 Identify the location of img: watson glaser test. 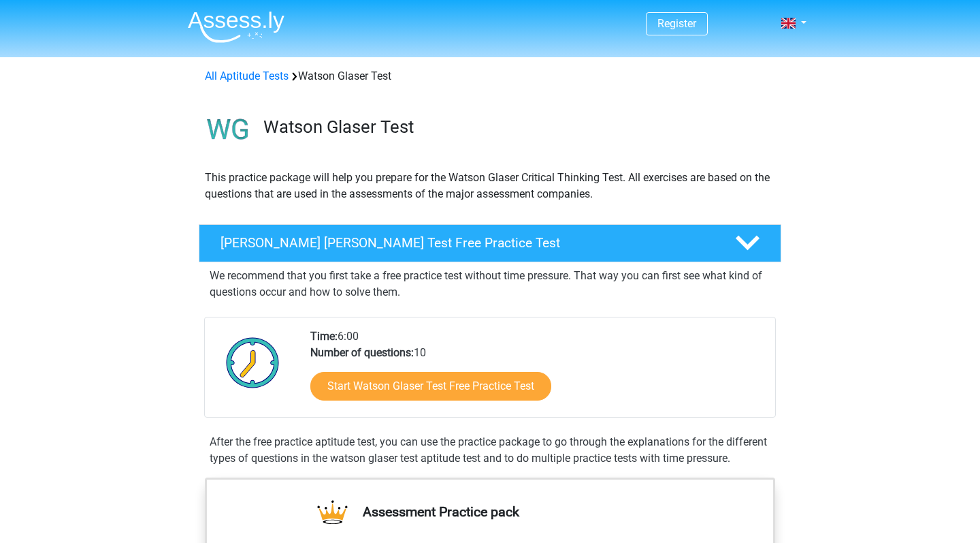
(228, 129).